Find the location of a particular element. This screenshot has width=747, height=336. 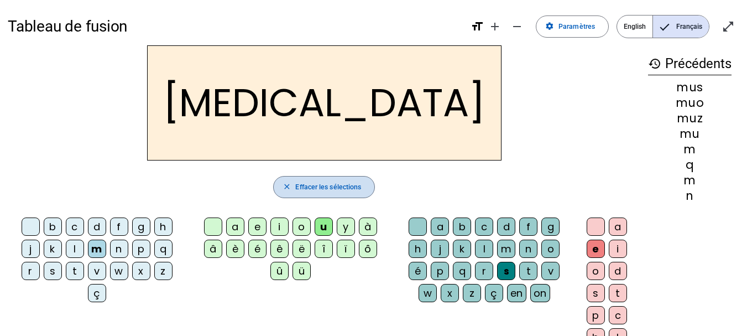

mat-icon: add is located at coordinates (495, 27).